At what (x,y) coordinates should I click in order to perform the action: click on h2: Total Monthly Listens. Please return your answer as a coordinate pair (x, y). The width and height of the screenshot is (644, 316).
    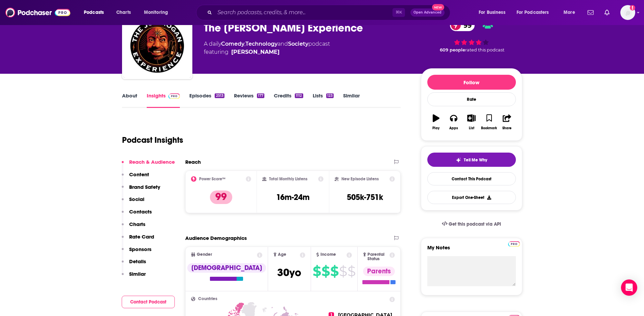
    Looking at the image, I should click on (288, 179).